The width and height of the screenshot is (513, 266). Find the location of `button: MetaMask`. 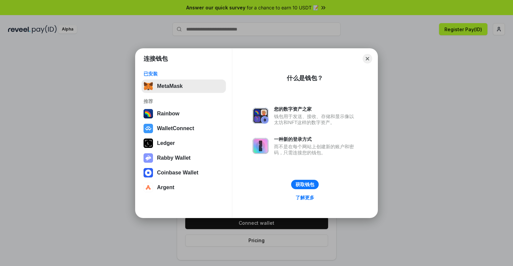

button: MetaMask is located at coordinates (183, 86).